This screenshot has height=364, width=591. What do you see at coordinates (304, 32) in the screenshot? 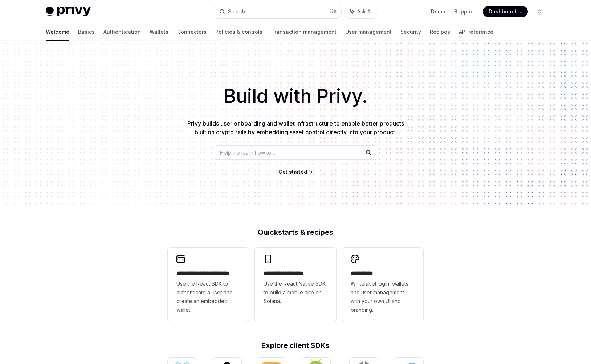
I see `a: Transaction management` at bounding box center [304, 32].